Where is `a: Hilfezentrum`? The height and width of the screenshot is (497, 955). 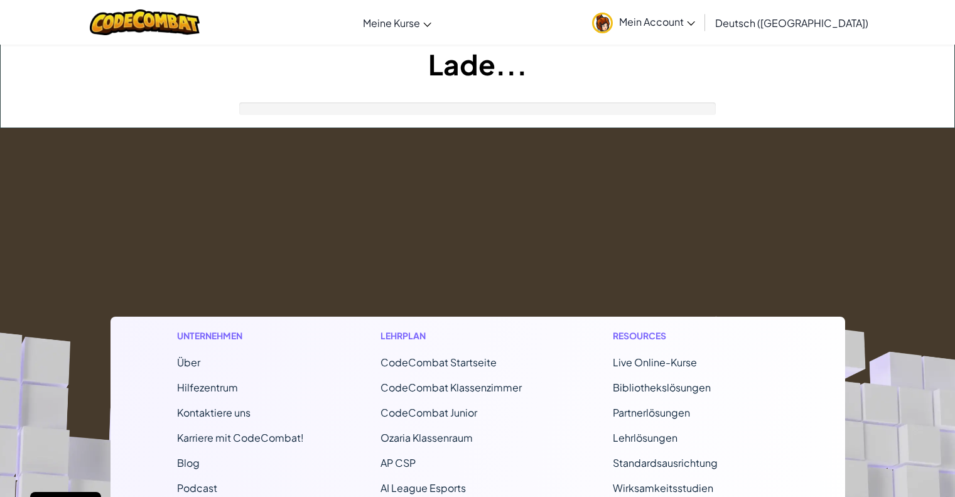
a: Hilfezentrum is located at coordinates (207, 387).